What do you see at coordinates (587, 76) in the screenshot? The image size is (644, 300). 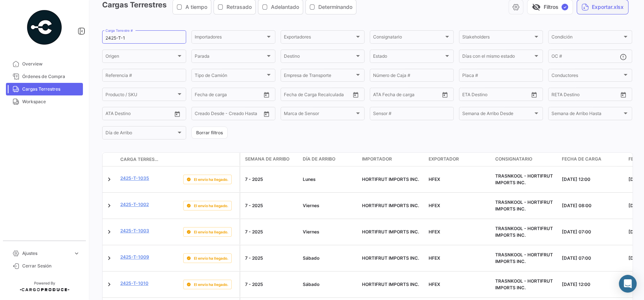 I see `span: Conductores` at bounding box center [587, 76].